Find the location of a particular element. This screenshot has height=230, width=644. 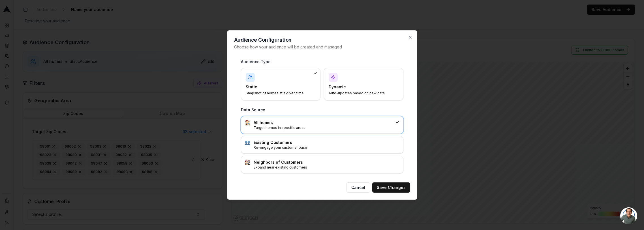

div: :house_buildings:Neighbors of CustomersExpand near existing customers is located at coordinates (322, 165).